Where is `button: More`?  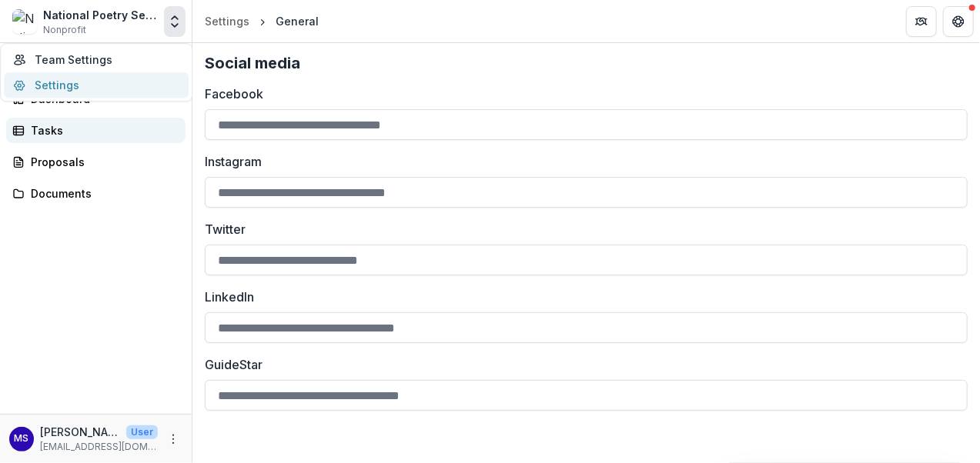 button: More is located at coordinates (173, 440).